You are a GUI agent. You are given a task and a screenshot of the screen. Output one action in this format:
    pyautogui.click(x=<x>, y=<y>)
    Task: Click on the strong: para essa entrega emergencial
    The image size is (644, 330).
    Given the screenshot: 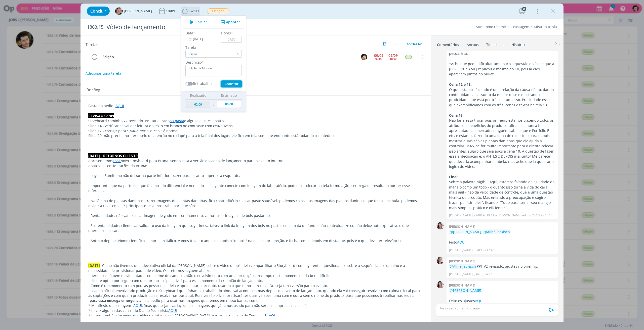 What is the action you would take?
    pyautogui.click(x=116, y=300)
    